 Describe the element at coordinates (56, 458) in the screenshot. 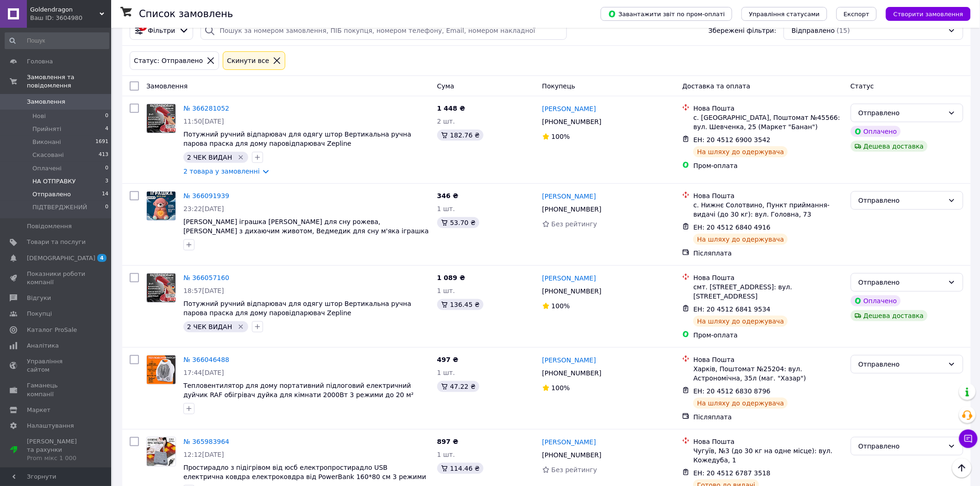

I see `div: Prom мікс 1 000` at that location.